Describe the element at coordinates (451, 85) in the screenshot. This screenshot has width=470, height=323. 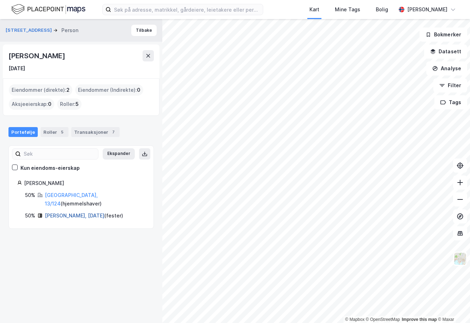
I see `button: Filter` at that location.